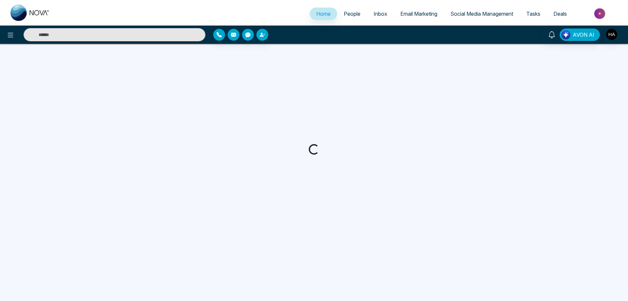  What do you see at coordinates (612, 34) in the screenshot?
I see `img: User Avatar` at bounding box center [612, 34].